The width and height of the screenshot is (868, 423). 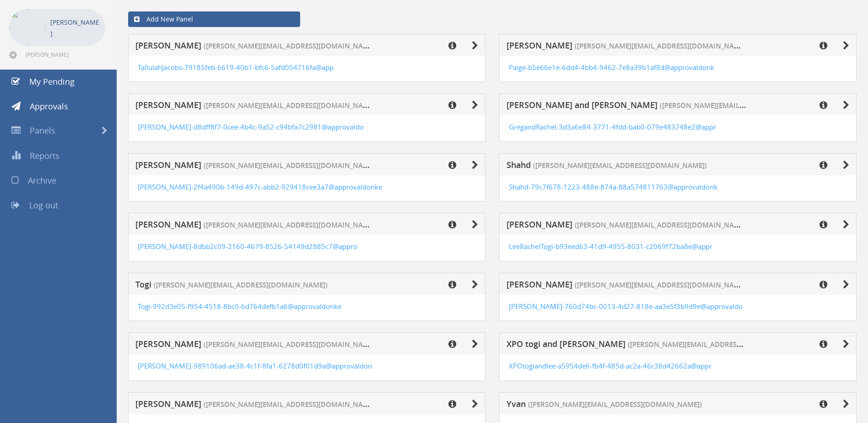 What do you see at coordinates (519, 165) in the screenshot?
I see `span: Shahd` at bounding box center [519, 165].